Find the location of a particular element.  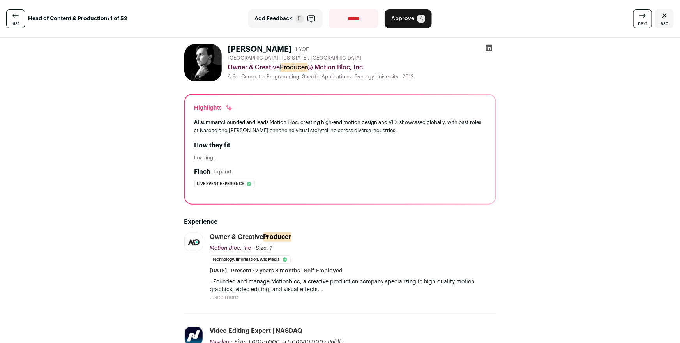

button: Approve A is located at coordinates (408, 19).